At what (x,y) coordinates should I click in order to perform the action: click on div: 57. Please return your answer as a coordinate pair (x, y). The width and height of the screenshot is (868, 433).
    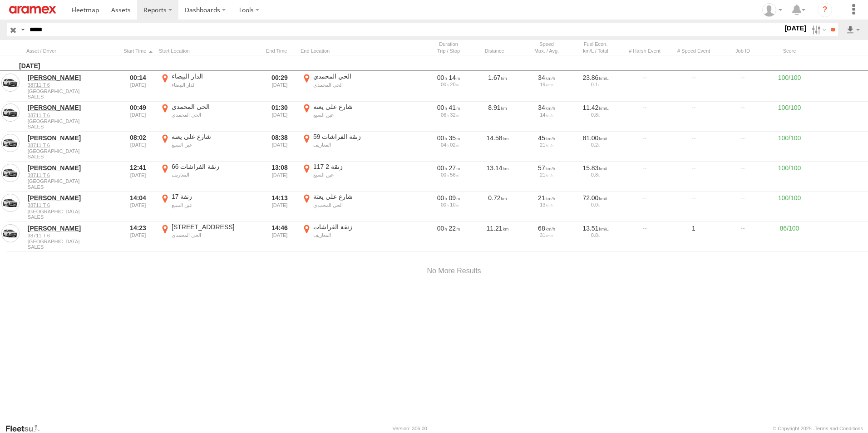
    Looking at the image, I should click on (546, 168).